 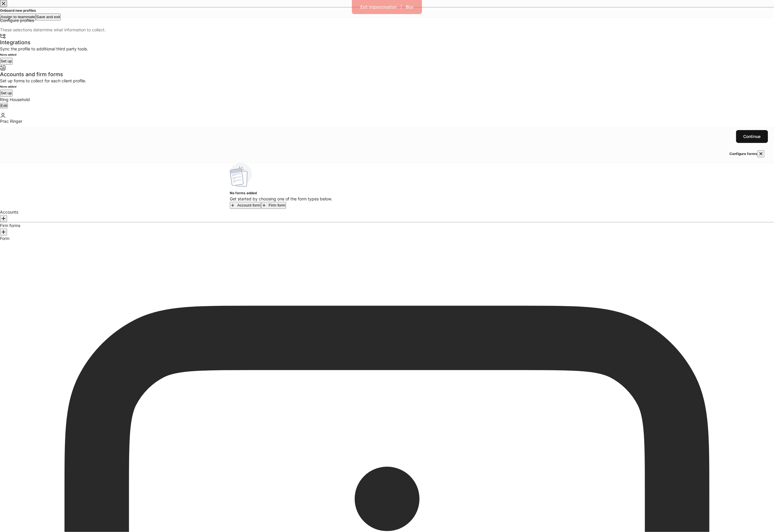 I want to click on div: Edit, so click(x=4, y=106).